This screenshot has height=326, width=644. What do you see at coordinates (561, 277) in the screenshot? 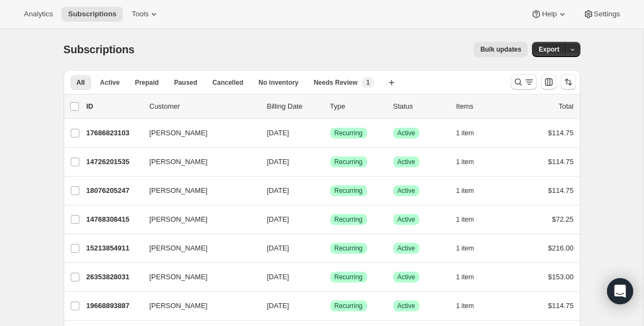
I see `span: $153.00` at bounding box center [561, 277].